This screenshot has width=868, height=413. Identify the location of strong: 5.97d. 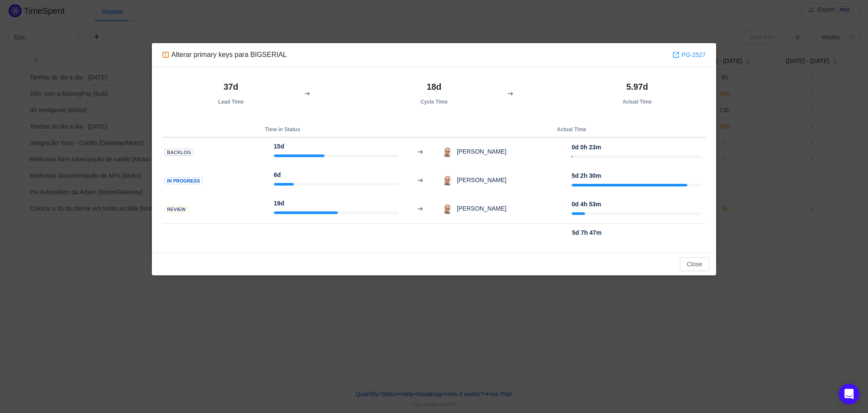
(637, 87).